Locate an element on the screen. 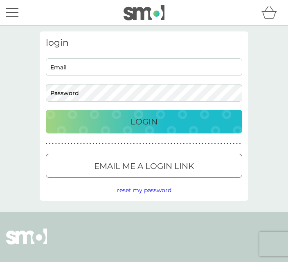 Image resolution: width=288 pixels, height=262 pixels. h3: login is located at coordinates (144, 43).